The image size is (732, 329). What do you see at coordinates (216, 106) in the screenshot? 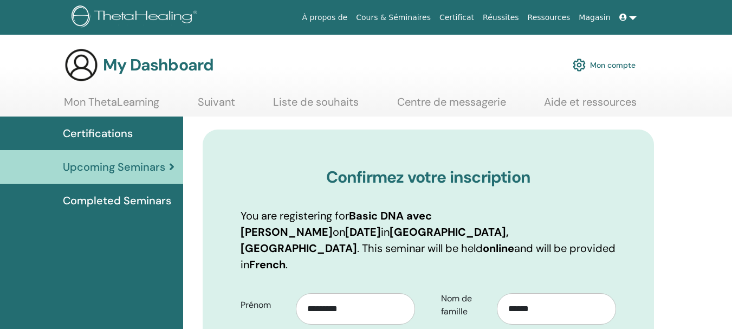
I see `a: Suivant` at bounding box center [216, 106].